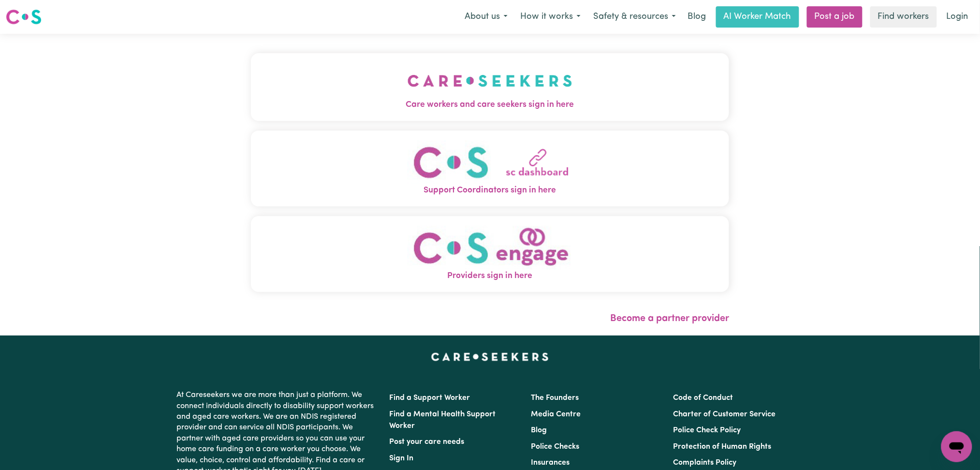  What do you see at coordinates (834, 17) in the screenshot?
I see `a: Post a job` at bounding box center [834, 17].